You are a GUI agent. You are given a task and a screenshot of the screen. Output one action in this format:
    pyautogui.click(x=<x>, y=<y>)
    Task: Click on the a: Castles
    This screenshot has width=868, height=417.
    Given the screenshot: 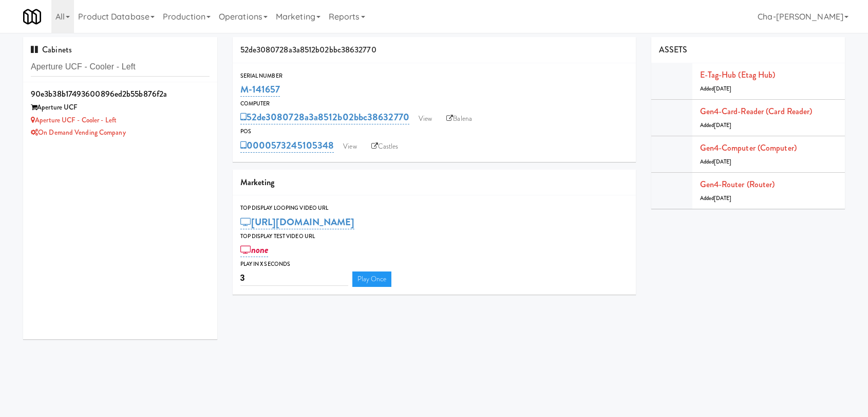 What is the action you would take?
    pyautogui.click(x=385, y=147)
    